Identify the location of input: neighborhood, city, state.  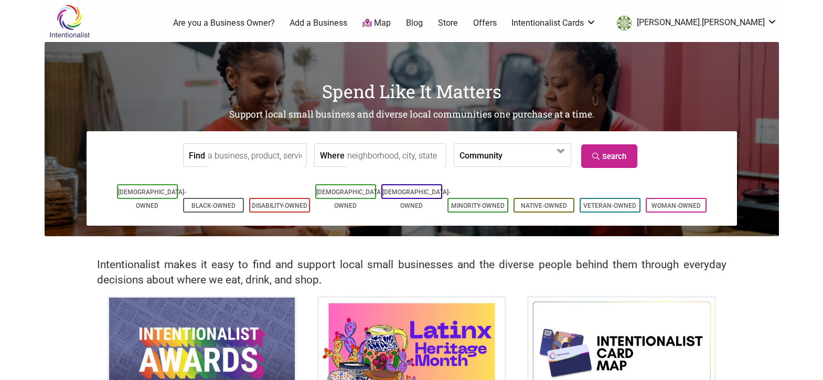
(395, 155).